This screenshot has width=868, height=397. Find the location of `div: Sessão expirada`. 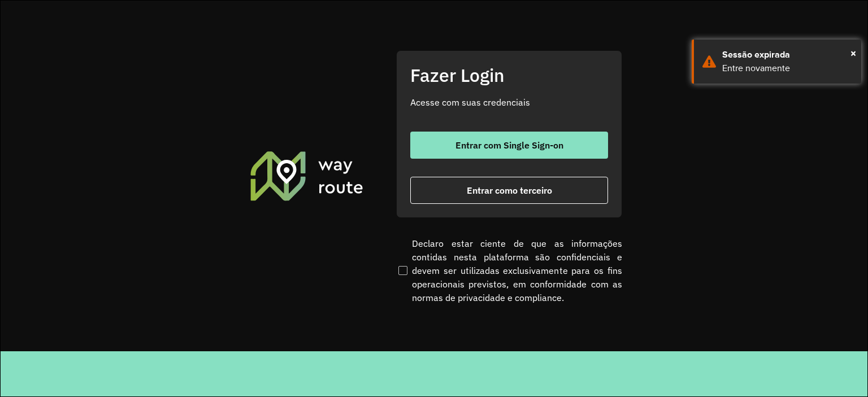

div: Sessão expirada is located at coordinates (787, 55).